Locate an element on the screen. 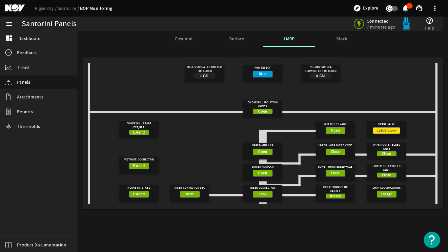 The width and height of the screenshot is (448, 252). span: Dashboard is located at coordinates (30, 38).